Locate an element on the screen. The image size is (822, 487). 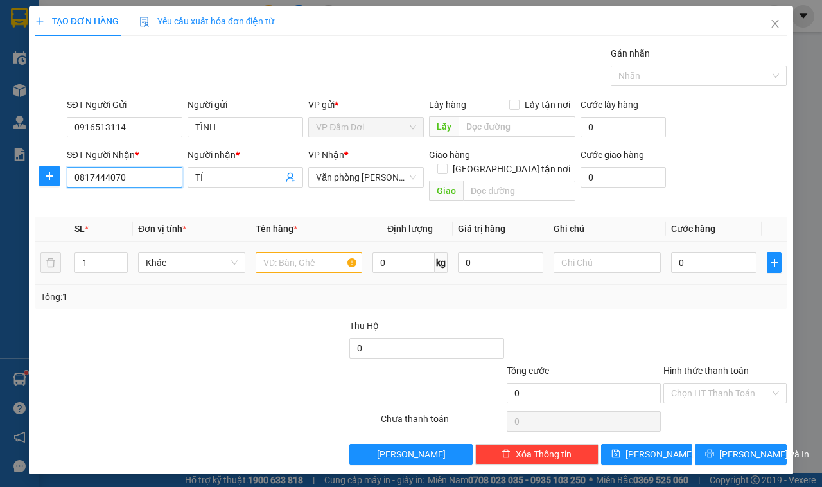
img: icon is located at coordinates (145, 22).